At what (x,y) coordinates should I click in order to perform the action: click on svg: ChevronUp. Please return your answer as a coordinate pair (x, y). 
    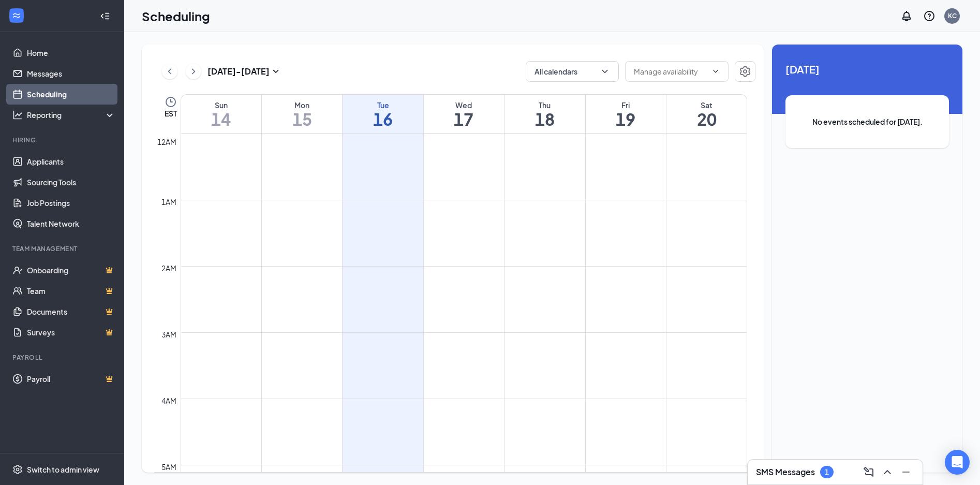
    Looking at the image, I should click on (887, 472).